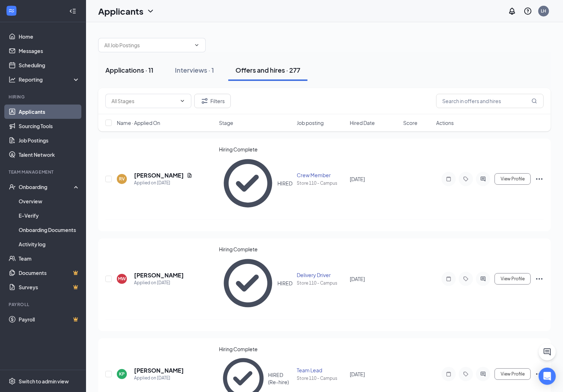 This screenshot has height=392, width=563. I want to click on div: Reporting, so click(49, 80).